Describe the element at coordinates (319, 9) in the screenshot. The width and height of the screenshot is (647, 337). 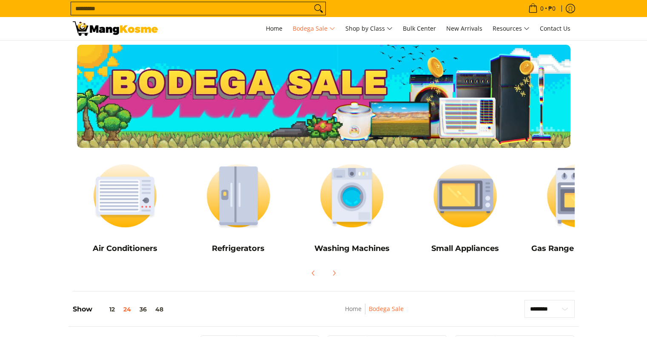
I see `button: Search` at that location.